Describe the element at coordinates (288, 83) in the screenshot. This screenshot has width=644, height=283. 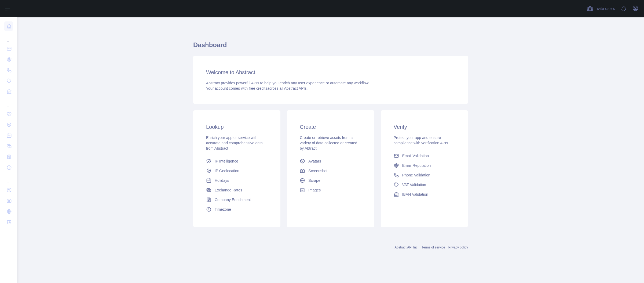
I see `span: Abstract provides powerful APIs to help you enrich any user experience or automate any workflow.` at that location.